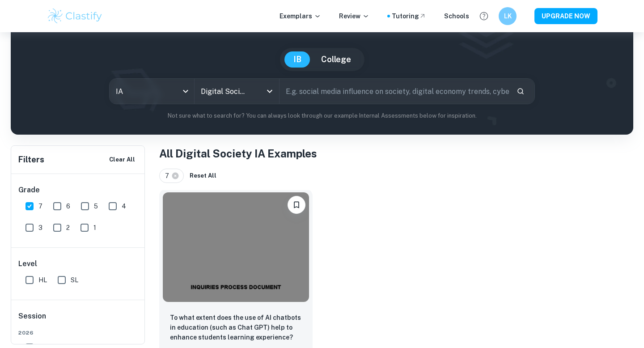 Image resolution: width=644 pixels, height=348 pixels. What do you see at coordinates (520, 91) in the screenshot?
I see `button: Search` at bounding box center [520, 91].